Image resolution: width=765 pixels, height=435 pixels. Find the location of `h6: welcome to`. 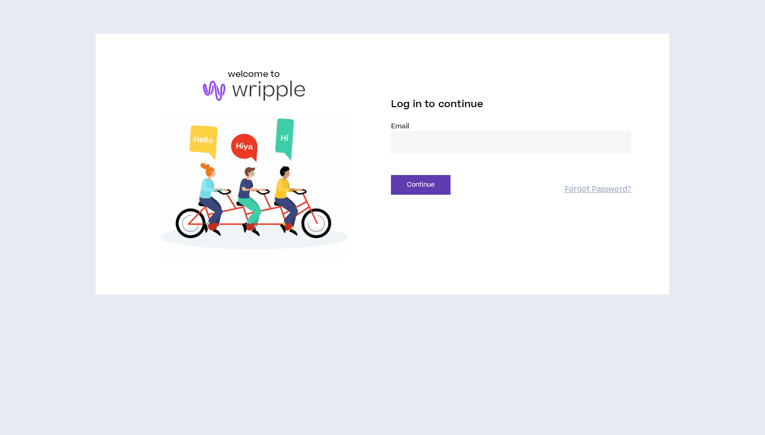

h6: welcome to is located at coordinates (254, 74).